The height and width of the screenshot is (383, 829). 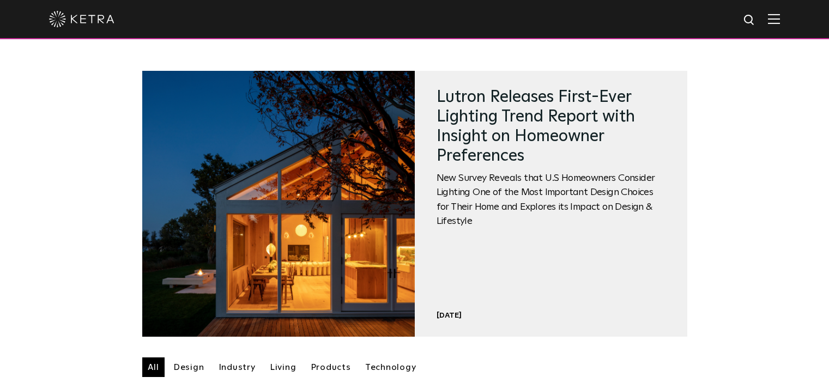 What do you see at coordinates (283, 368) in the screenshot?
I see `a: Living` at bounding box center [283, 368].